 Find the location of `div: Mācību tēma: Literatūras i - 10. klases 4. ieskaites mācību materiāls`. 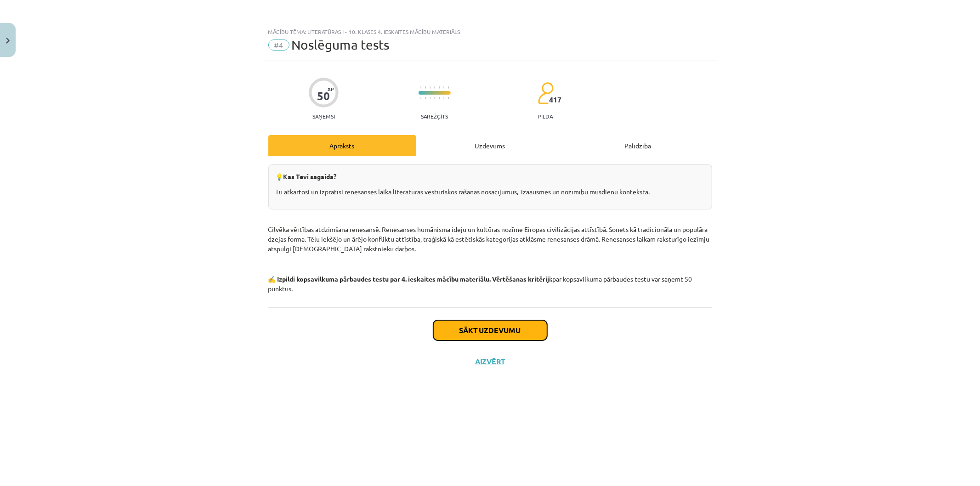

div: Mācību tēma: Literatūras i - 10. klases 4. ieskaites mācību materiāls is located at coordinates (490, 32).